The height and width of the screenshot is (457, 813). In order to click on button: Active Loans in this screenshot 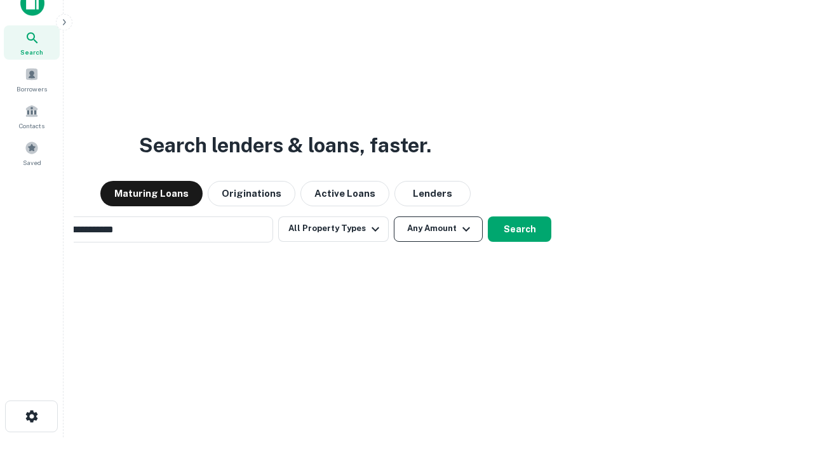, I will do `click(345, 194)`.